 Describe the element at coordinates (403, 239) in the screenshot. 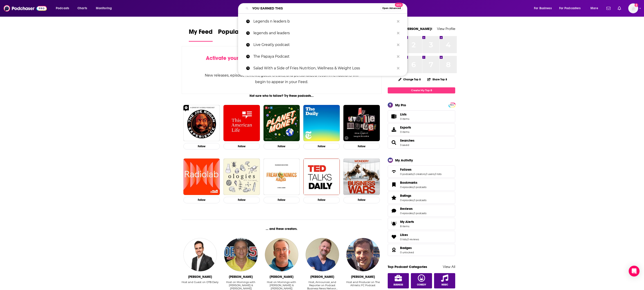

I see `a: 0 lists` at that location.